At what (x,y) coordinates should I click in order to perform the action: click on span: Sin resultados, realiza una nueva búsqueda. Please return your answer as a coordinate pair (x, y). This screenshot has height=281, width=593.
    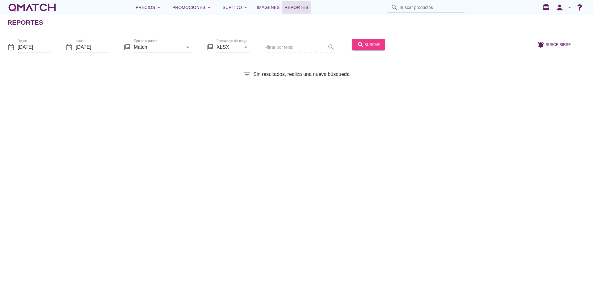
    Looking at the image, I should click on (301, 74).